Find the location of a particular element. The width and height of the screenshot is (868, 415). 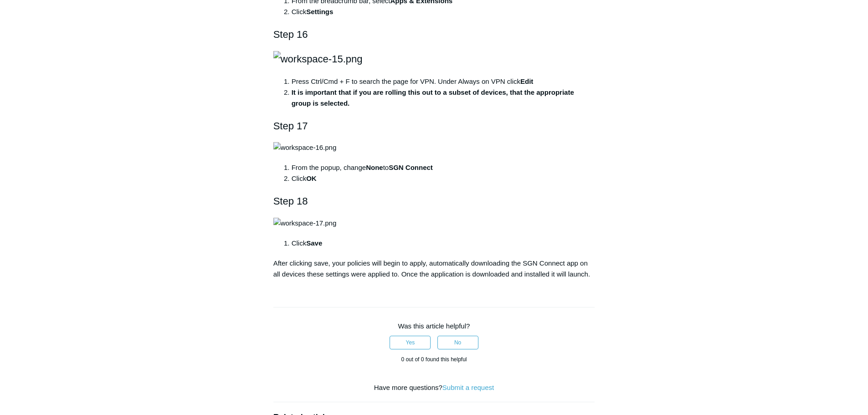

strong: Save is located at coordinates (314, 243).